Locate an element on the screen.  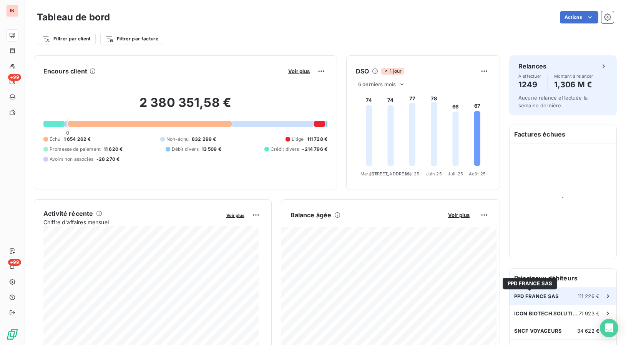
tspan: Mars 25 is located at coordinates (369, 174).